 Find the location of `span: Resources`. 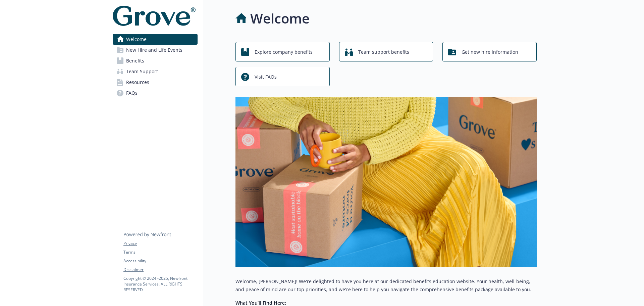

span: Resources is located at coordinates (137, 82).